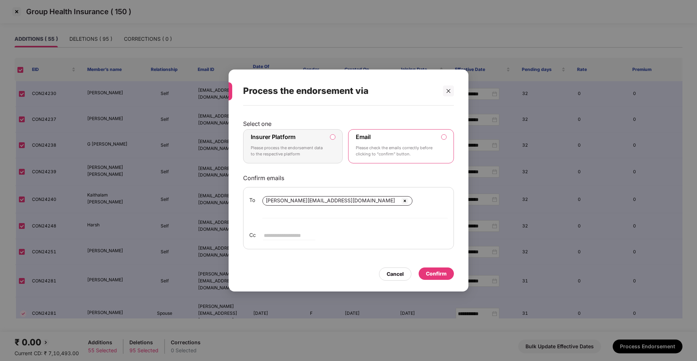 The width and height of the screenshot is (697, 361). Describe the element at coordinates (349, 124) in the screenshot. I see `p: Select one` at that location.